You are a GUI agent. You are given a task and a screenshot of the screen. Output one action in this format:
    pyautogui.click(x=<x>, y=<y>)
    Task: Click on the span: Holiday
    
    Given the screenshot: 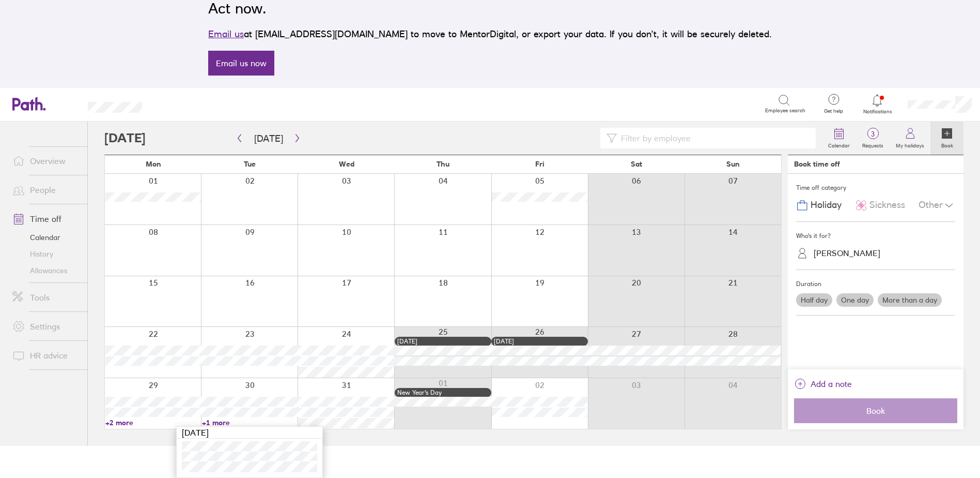 What is the action you would take?
    pyautogui.click(x=826, y=205)
    